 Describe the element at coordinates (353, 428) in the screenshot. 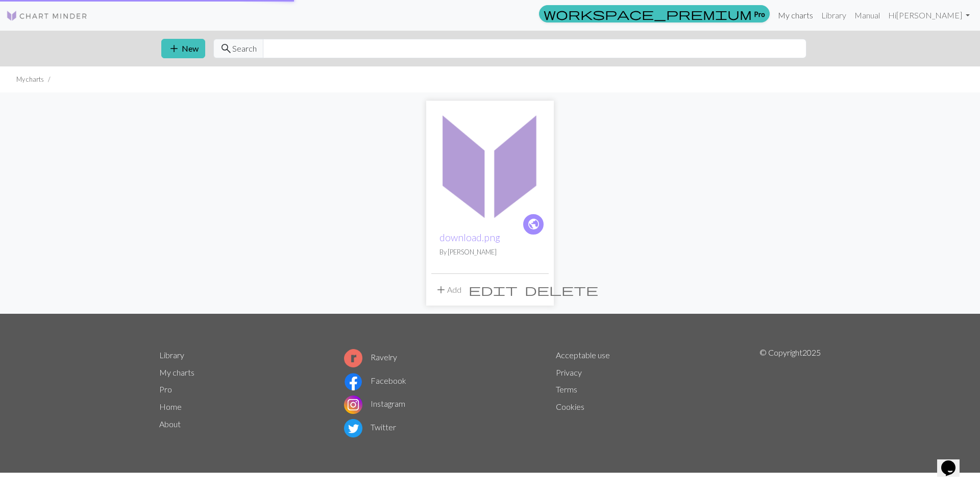

I see `img: Twitter logo` at that location.